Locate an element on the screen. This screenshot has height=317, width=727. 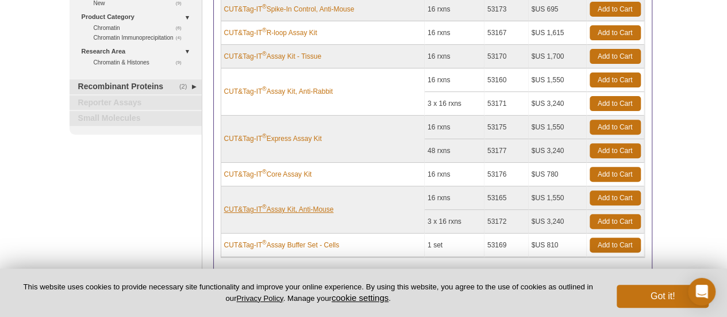
td: 53165 is located at coordinates (506, 198).